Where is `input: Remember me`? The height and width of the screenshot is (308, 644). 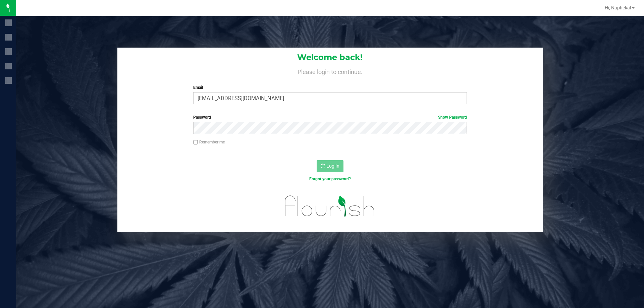 input: Remember me is located at coordinates (196, 142).